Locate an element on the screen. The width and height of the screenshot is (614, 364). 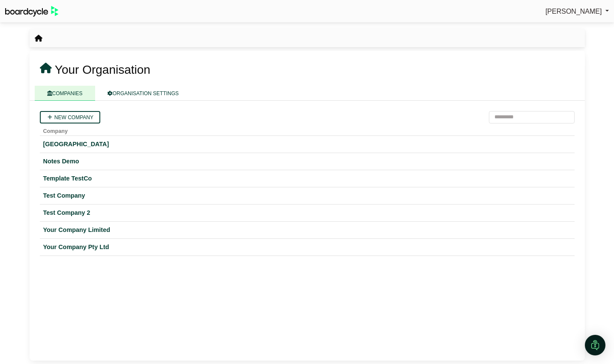
div: Test Company 2 is located at coordinates (307, 212).